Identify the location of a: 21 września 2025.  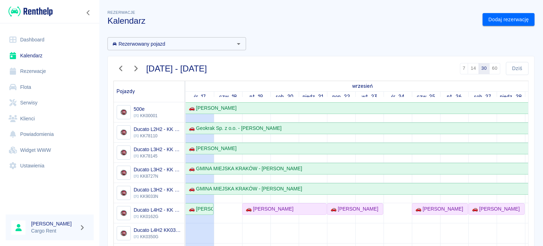
(313, 96).